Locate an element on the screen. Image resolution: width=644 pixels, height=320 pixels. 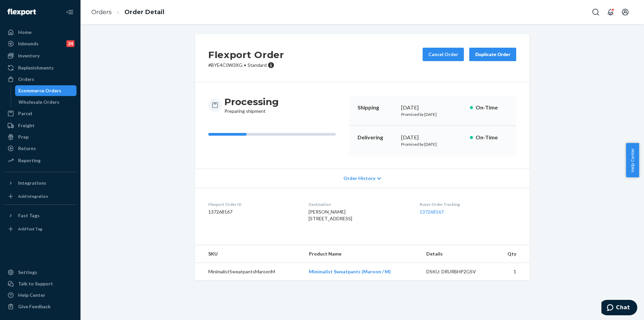
a: 137268167 is located at coordinates (431, 211).